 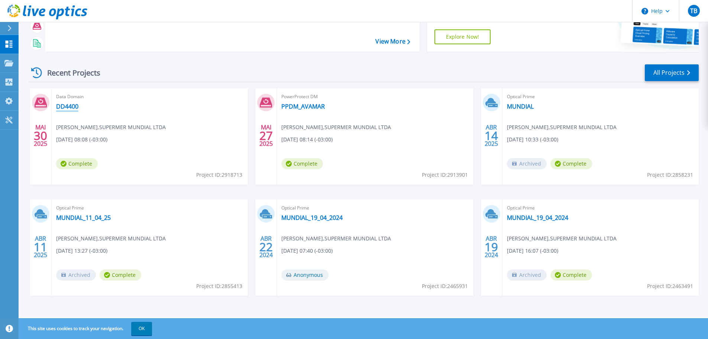 I want to click on button: OK, so click(x=142, y=328).